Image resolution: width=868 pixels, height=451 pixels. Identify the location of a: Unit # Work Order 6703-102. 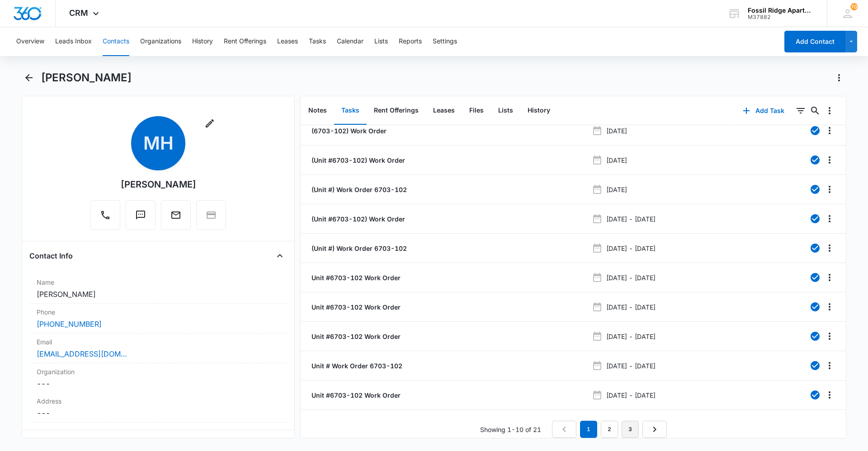
(356, 365).